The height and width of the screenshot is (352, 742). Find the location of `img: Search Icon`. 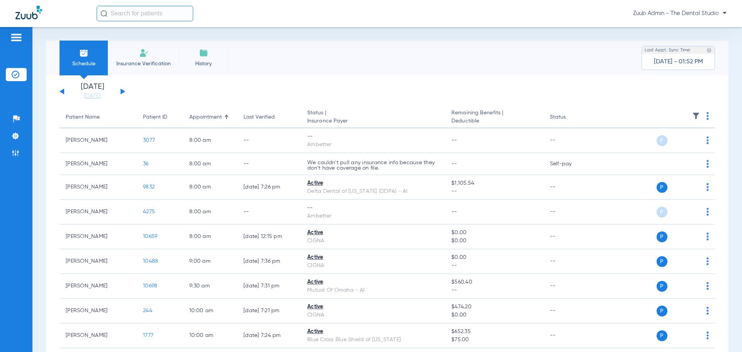

img: Search Icon is located at coordinates (104, 14).